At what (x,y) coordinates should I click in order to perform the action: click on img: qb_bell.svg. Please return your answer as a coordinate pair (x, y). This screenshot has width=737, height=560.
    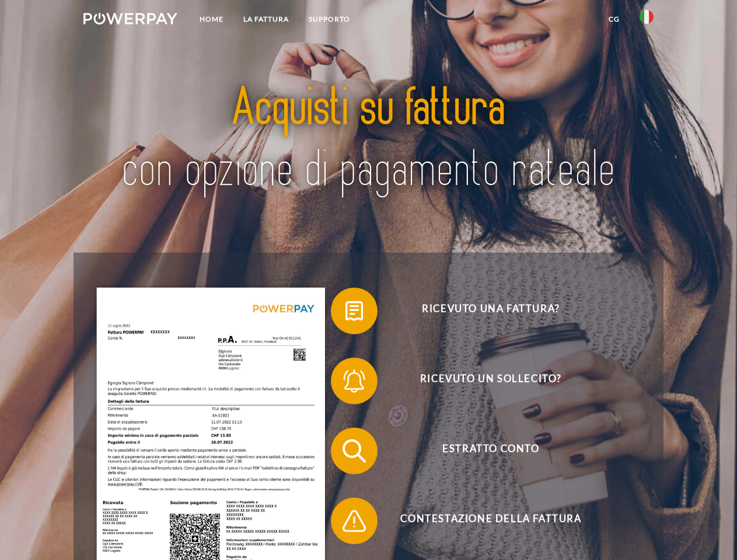
    Looking at the image, I should click on (354, 381).